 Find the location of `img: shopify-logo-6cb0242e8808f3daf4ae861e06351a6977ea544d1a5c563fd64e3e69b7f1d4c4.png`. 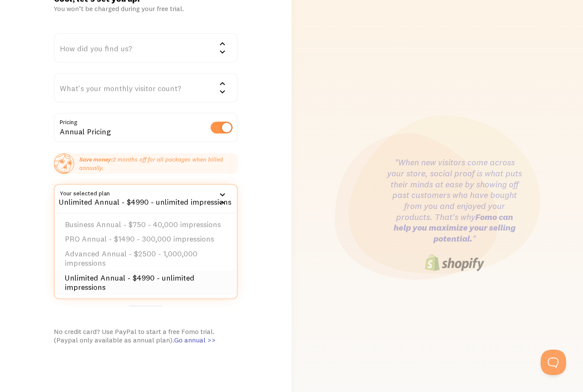

img: shopify-logo-6cb0242e8808f3daf4ae861e06351a6977ea544d1a5c563fd64e3e69b7f1d4c4.png is located at coordinates (455, 263).